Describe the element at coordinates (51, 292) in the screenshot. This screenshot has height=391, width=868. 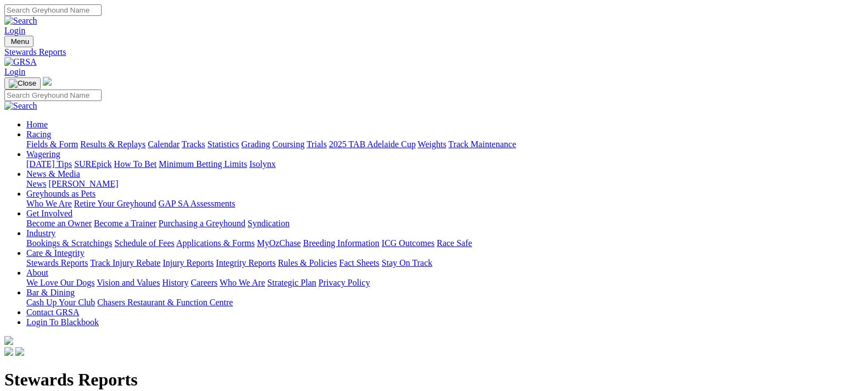
I see `a: Bar & Dining` at that location.